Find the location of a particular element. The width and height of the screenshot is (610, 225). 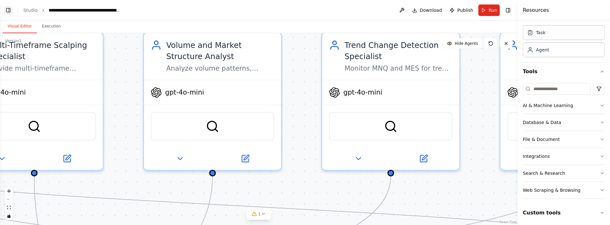

button: Web Scraping & Browsing is located at coordinates (563, 190).